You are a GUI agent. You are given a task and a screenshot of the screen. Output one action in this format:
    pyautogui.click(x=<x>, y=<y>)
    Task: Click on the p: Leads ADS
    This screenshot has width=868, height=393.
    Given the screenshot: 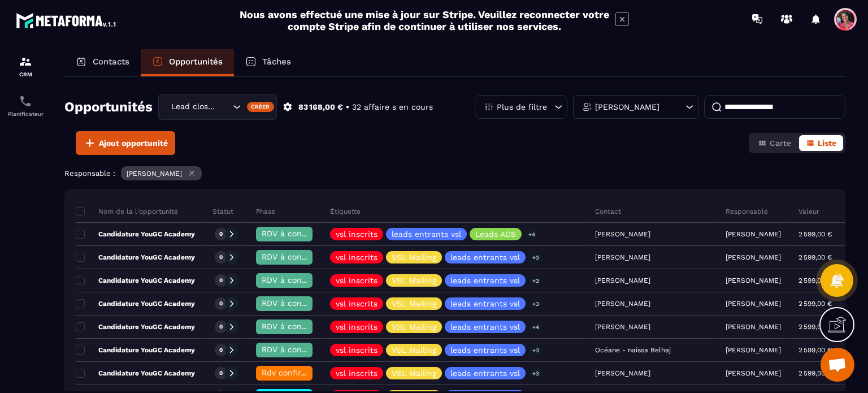 What is the action you would take?
    pyautogui.click(x=496, y=234)
    